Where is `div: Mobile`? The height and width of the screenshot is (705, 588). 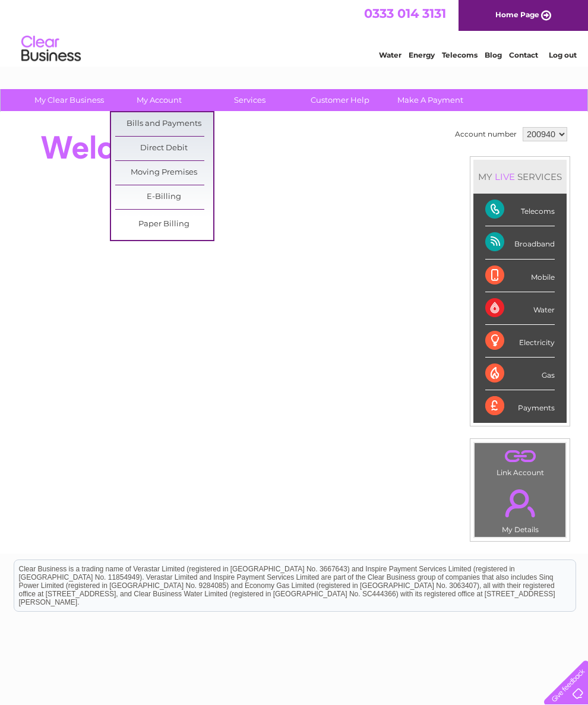 div: Mobile is located at coordinates (520, 276).